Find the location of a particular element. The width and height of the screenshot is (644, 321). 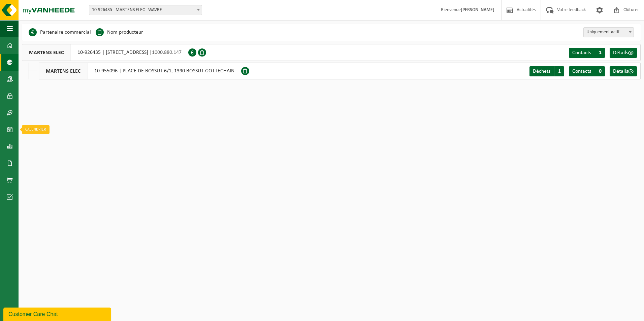

span: Déchets is located at coordinates (542, 71).